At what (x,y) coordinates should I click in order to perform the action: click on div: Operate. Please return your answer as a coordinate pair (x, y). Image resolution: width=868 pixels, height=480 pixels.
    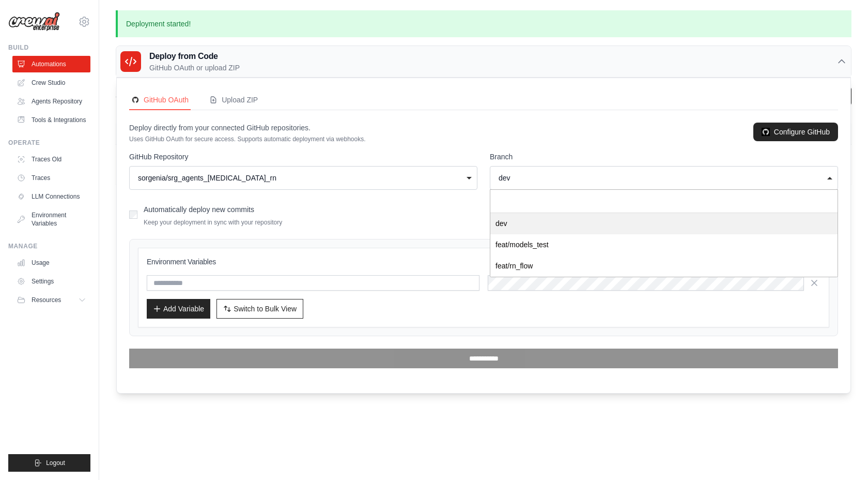
    Looking at the image, I should click on (49, 143).